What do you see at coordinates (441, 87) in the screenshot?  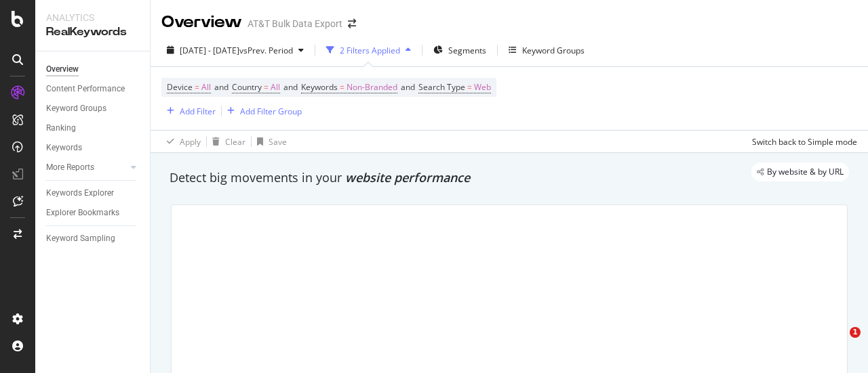 I see `span: Search Type` at bounding box center [441, 87].